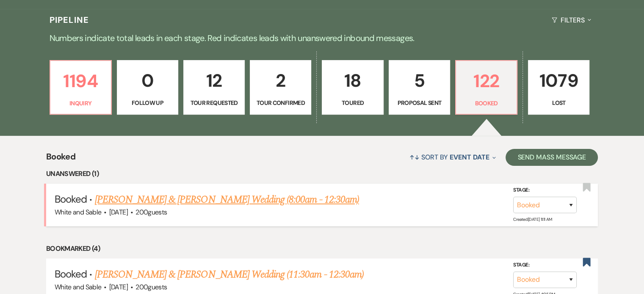  I want to click on a: 12Tour Requested, so click(214, 88).